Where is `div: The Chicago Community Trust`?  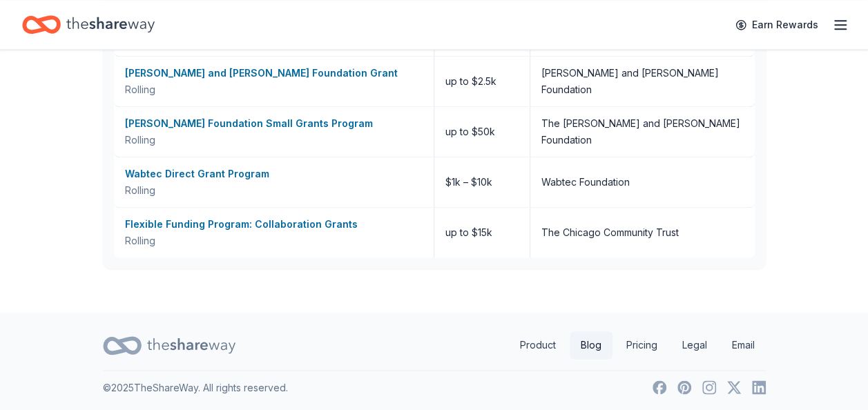 div: The Chicago Community Trust is located at coordinates (610, 232).